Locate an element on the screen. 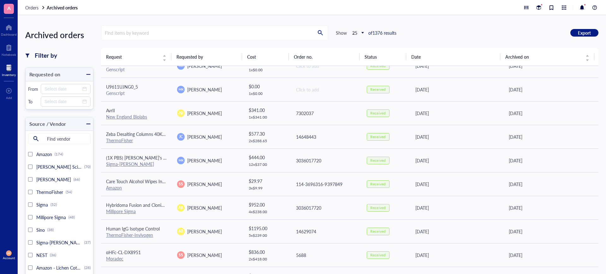 The width and height of the screenshot is (606, 274). span: Hybridoma Fusion and Cloning Supplement is located at coordinates (148, 205).